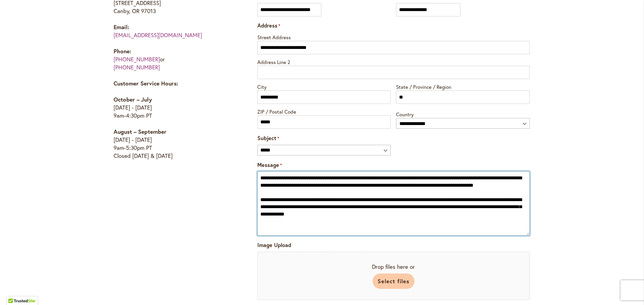 This screenshot has height=305, width=644. Describe the element at coordinates (462, 86) in the screenshot. I see `label: State / Province / Region` at that location.